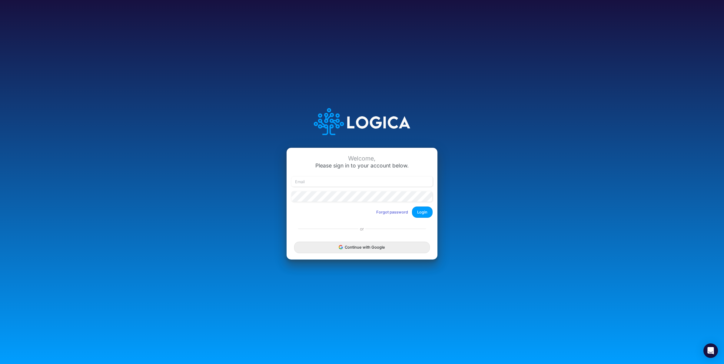  What do you see at coordinates (362, 165) in the screenshot?
I see `span: Please sign in to your account below.` at bounding box center [362, 165].